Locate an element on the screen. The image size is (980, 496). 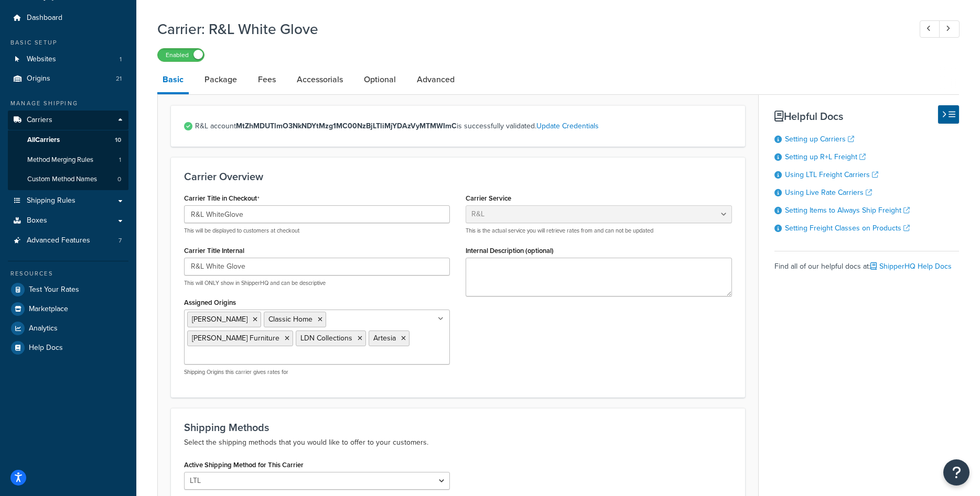
a: ShipperHQ Help Docs is located at coordinates (911, 266).